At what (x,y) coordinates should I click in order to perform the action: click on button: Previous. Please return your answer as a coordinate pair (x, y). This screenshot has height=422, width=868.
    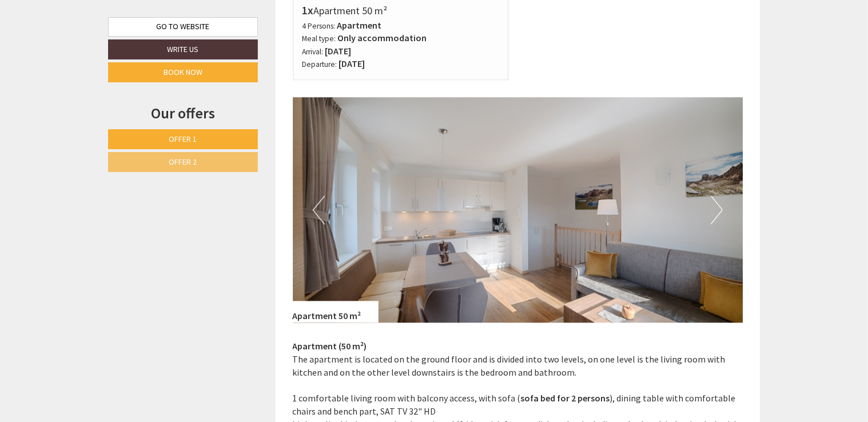
    Looking at the image, I should click on (319, 211).